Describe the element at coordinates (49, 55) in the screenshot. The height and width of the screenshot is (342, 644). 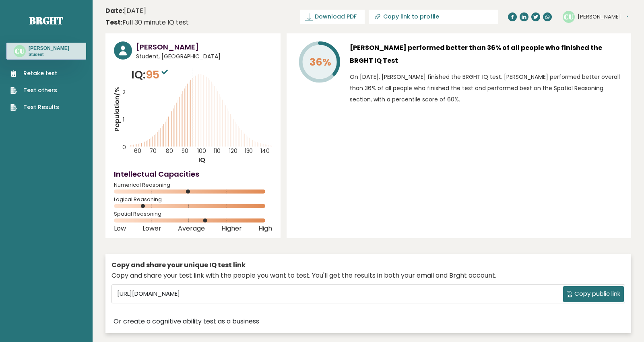
I see `p: Student` at that location.